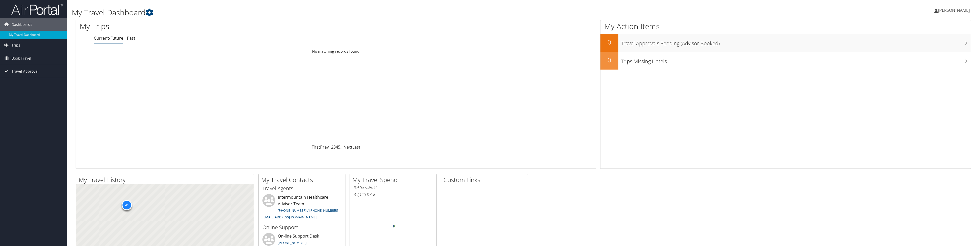 The image size is (980, 246). What do you see at coordinates (22, 24) in the screenshot?
I see `span: Dashboards` at bounding box center [22, 24].